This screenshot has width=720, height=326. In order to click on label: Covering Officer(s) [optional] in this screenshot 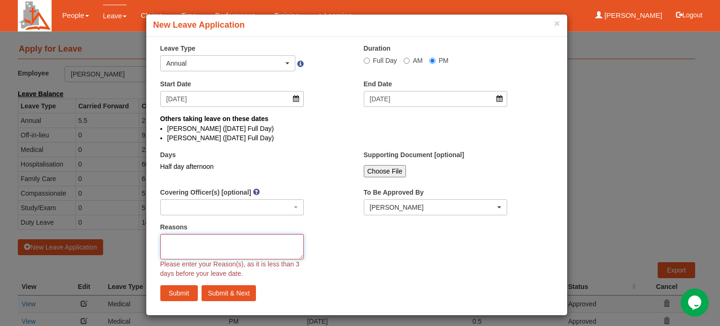, I will do `click(206, 192)`.